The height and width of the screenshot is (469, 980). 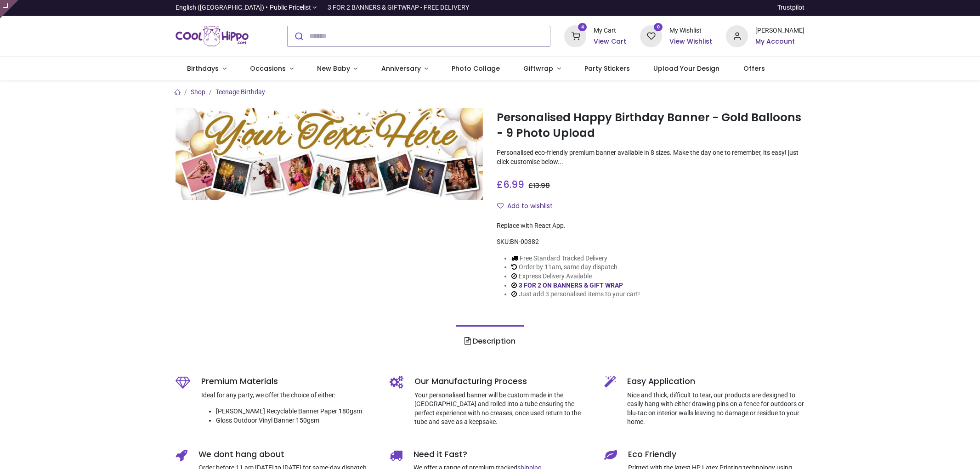 What do you see at coordinates (690, 42) in the screenshot?
I see `a: View Wishlist` at bounding box center [690, 42].